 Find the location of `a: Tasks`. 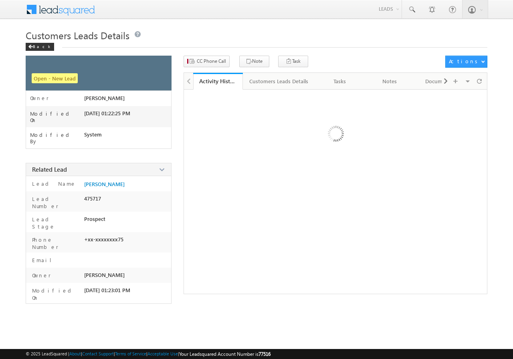

a: Tasks is located at coordinates (340, 81).